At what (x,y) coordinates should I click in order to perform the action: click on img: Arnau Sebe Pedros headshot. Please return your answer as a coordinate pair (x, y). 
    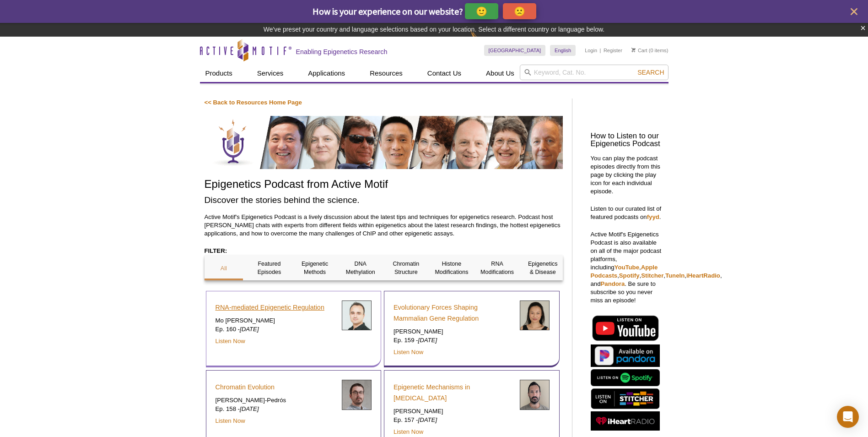
    Looking at the image, I should click on (357, 394).